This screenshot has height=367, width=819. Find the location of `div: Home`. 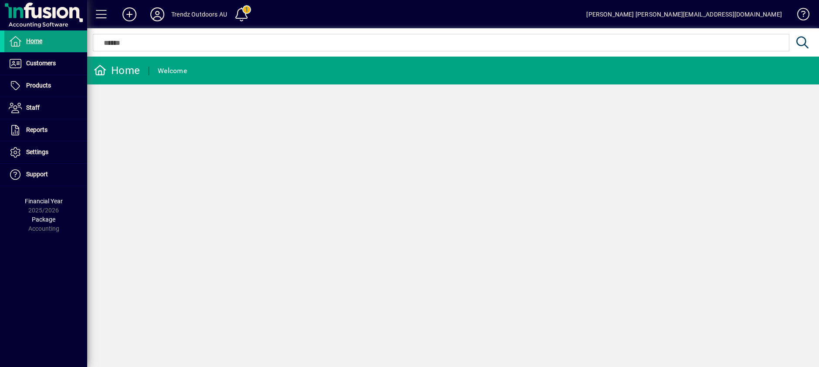

div: Home is located at coordinates (117, 71).